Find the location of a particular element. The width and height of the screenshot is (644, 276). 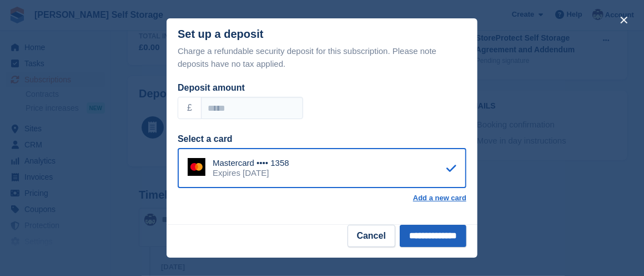

img: Mastercard Logo is located at coordinates (196, 167).